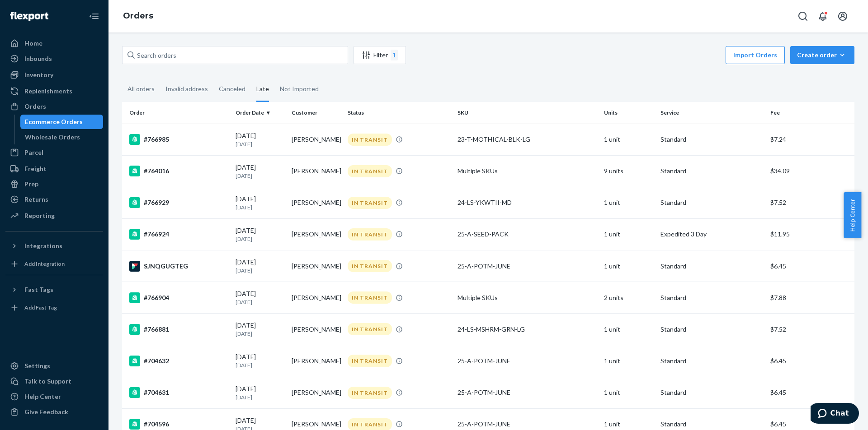 The height and width of the screenshot is (430, 868). What do you see at coordinates (179, 234) in the screenshot?
I see `div: #766924` at bounding box center [179, 234].